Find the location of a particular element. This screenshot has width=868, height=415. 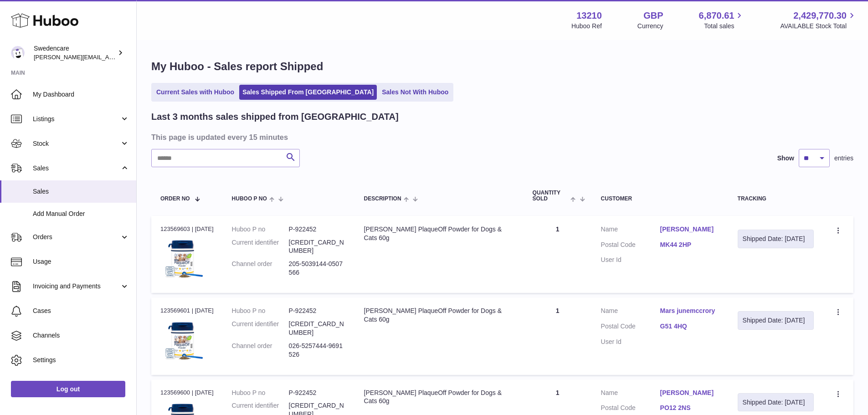

span: Description is located at coordinates (383, 199).